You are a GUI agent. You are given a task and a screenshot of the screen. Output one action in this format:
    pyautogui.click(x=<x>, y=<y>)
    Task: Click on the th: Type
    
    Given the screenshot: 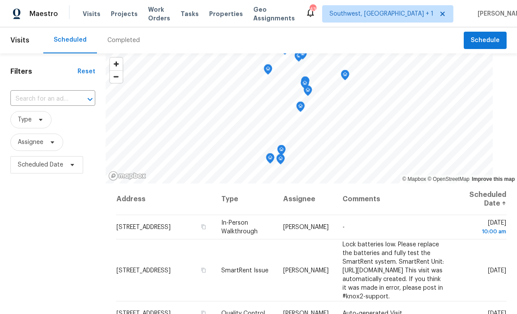 What is the action you would take?
    pyautogui.click(x=245, y=199)
    